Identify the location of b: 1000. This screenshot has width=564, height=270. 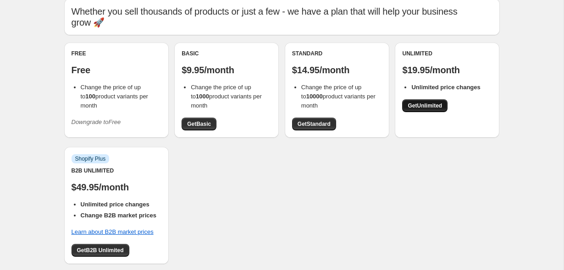
(202, 96).